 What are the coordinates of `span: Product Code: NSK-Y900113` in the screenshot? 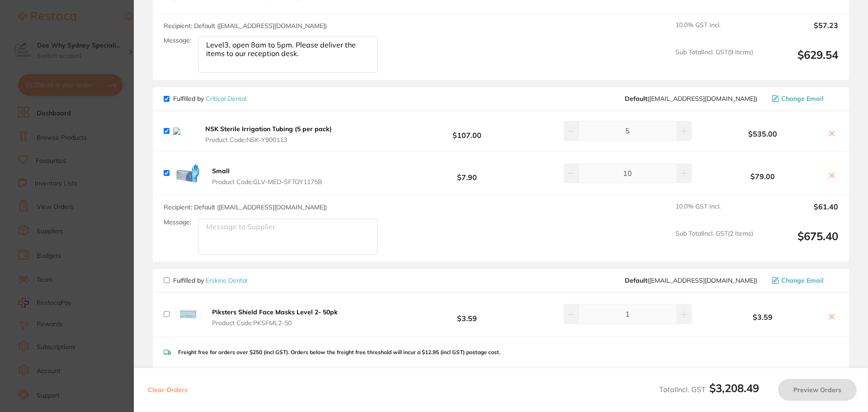 It's located at (271, 140).